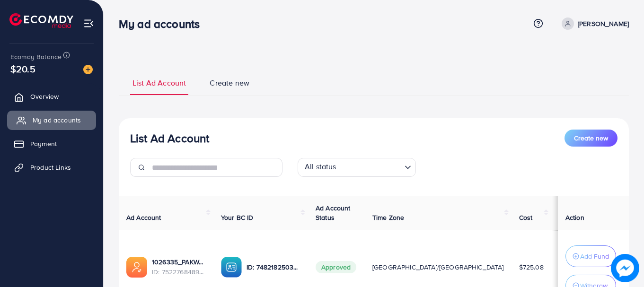 The image size is (644, 287). Describe the element at coordinates (163, 23) in the screenshot. I see `h3: My ad accounts` at that location.